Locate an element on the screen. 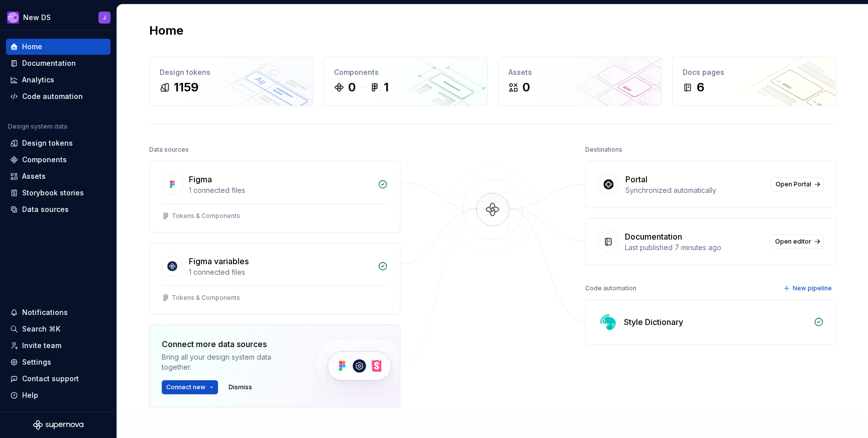 This screenshot has width=868, height=438. svg: Supernova Logo is located at coordinates (58, 425).